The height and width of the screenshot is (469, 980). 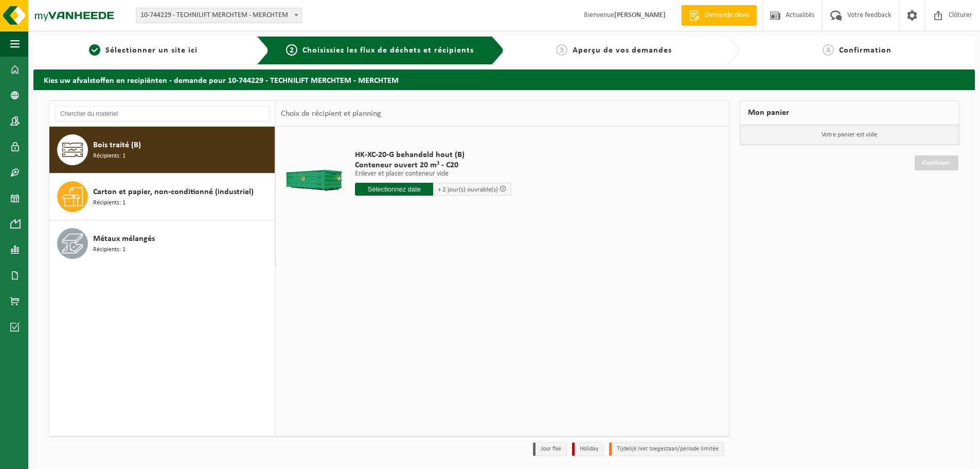 What do you see at coordinates (850, 135) in the screenshot?
I see `p: Votre panier est vide` at bounding box center [850, 135].